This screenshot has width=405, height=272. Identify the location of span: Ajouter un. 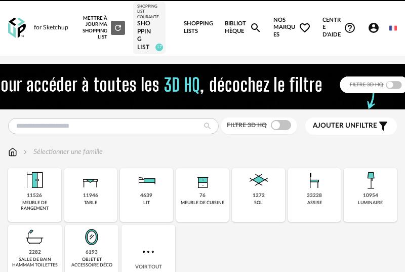
(334, 125).